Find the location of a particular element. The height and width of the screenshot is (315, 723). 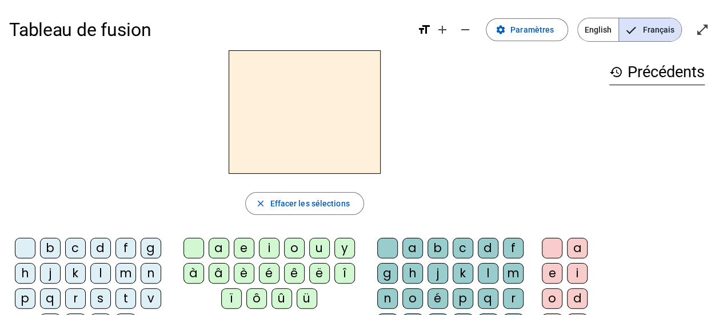

div: u is located at coordinates (319, 248).